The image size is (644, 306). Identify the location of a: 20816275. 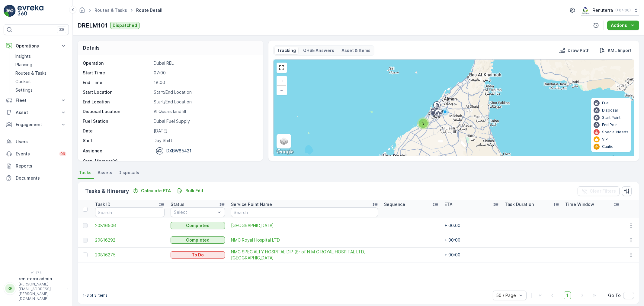
(130, 255).